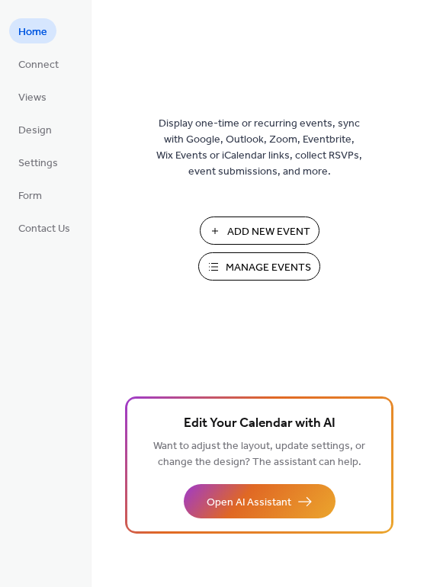 The width and height of the screenshot is (427, 587). Describe the element at coordinates (32, 98) in the screenshot. I see `span: Views` at that location.